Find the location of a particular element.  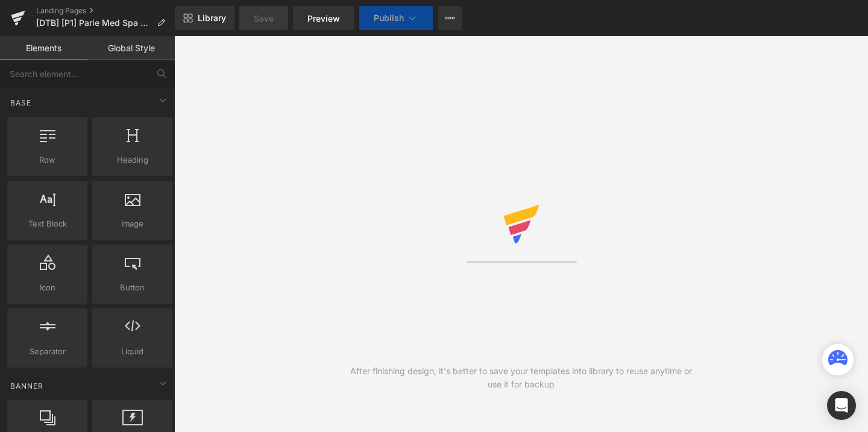

a: New Library is located at coordinates (204, 18).